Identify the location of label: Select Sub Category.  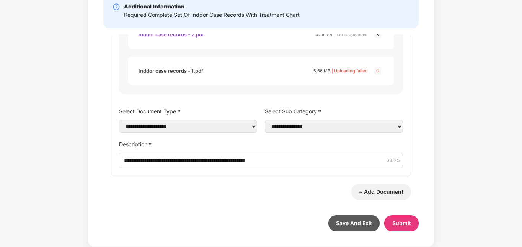
(334, 111).